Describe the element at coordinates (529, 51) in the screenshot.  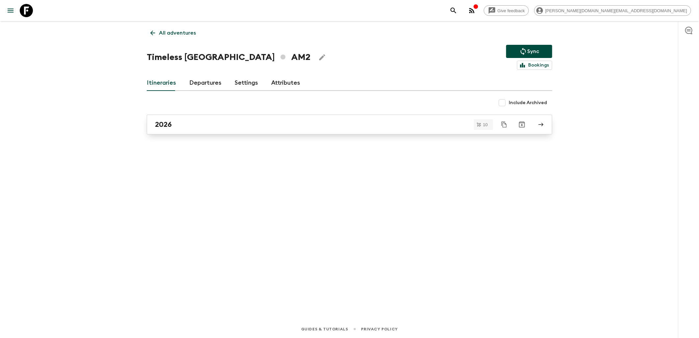
I see `button: Sync adventure departures to the booking engine` at that location.